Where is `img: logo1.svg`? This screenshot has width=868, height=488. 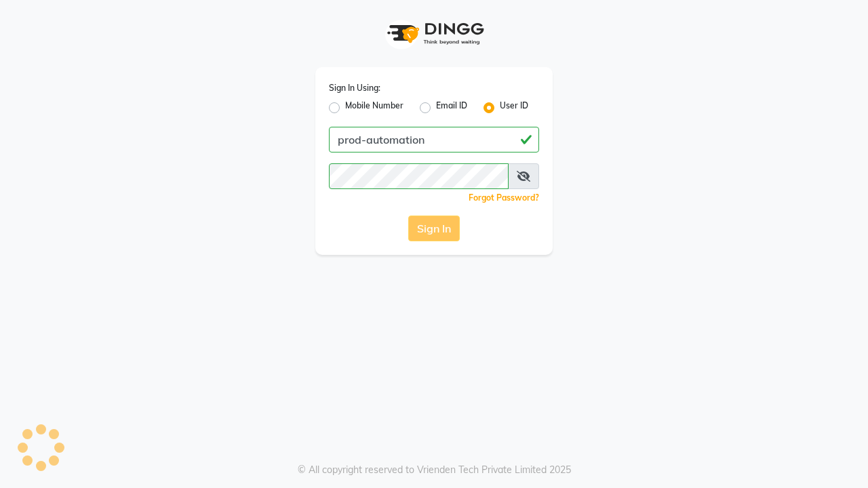
img: logo1.svg is located at coordinates (434, 33).